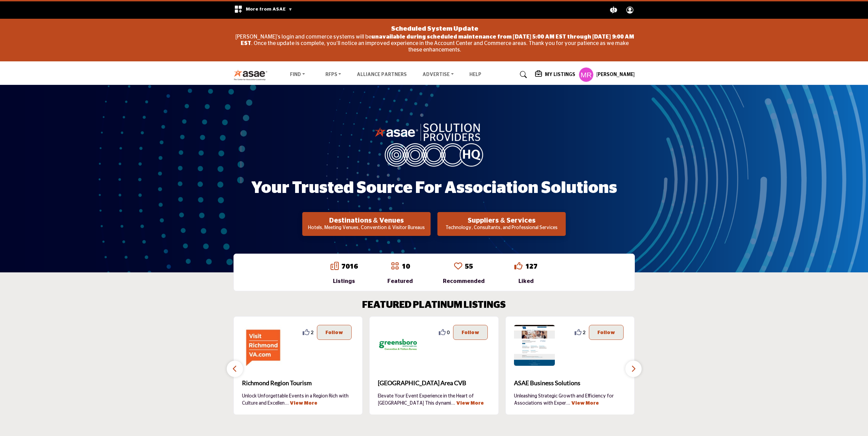 Image resolution: width=868 pixels, height=436 pixels. Describe the element at coordinates (463, 281) in the screenshot. I see `div: Recommended` at that location.